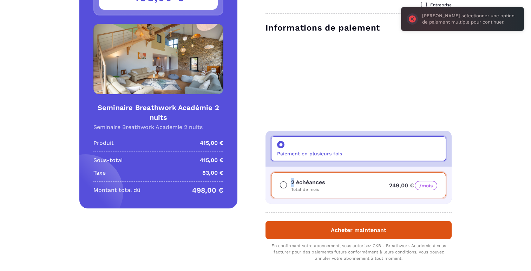 This screenshot has width=531, height=271. What do you see at coordinates (308, 182) in the screenshot?
I see `p: 2 échéances` at bounding box center [308, 182].